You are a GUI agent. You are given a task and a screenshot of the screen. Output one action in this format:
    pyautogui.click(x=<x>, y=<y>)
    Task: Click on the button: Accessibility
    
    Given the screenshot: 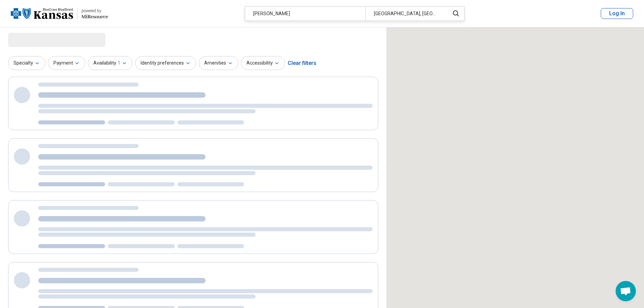 What is the action you would take?
    pyautogui.click(x=263, y=63)
    